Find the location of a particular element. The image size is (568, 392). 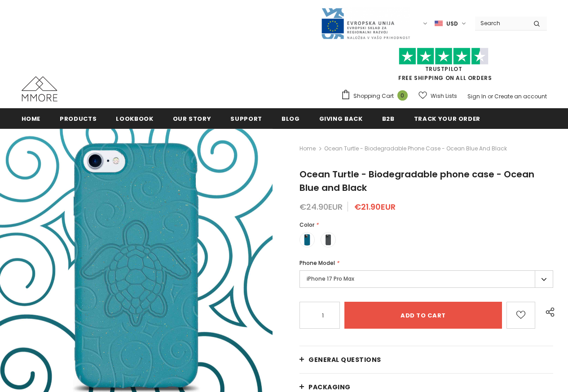

img: MMORE Cases is located at coordinates (40, 89).